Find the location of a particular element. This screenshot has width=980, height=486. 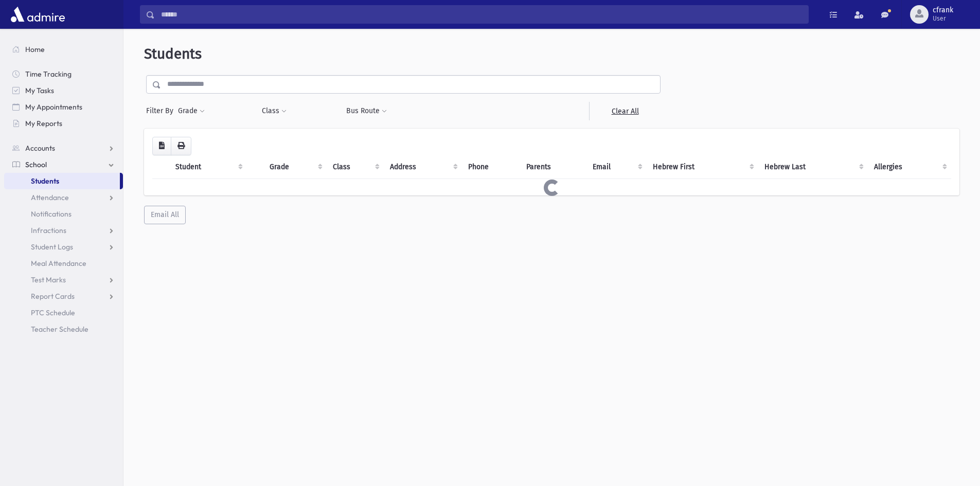

th: Address is located at coordinates (423, 167).